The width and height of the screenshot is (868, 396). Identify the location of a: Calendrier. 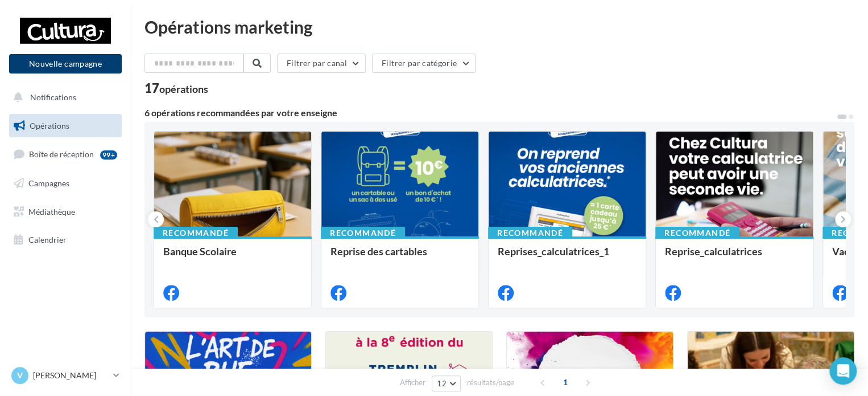
(66, 239).